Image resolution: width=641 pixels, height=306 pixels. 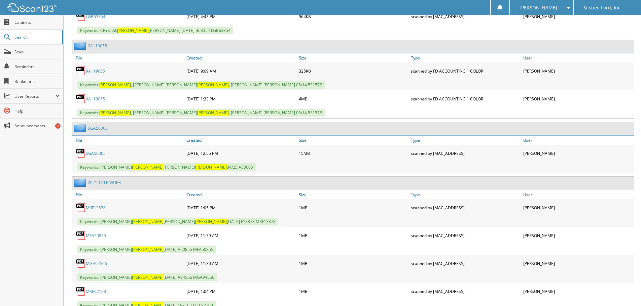 What do you see at coordinates (104, 183) in the screenshot?
I see `a: 2021 TITLE WORK` at bounding box center [104, 183].